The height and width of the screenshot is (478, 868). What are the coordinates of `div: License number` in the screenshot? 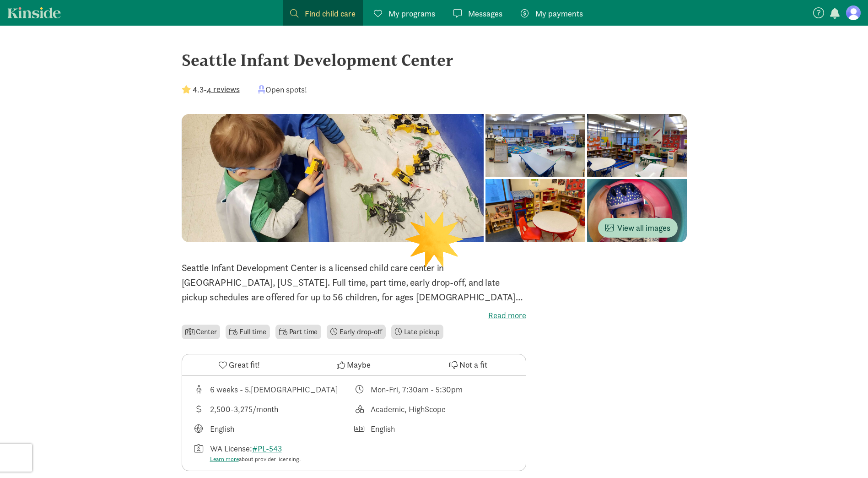 It's located at (273, 453).